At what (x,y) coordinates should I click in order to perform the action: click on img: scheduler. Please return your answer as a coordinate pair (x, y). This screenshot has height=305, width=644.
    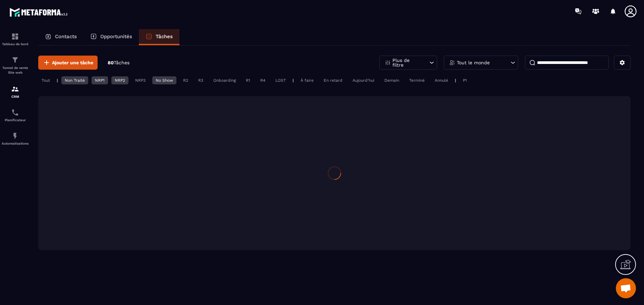
    Looking at the image, I should click on (15, 112).